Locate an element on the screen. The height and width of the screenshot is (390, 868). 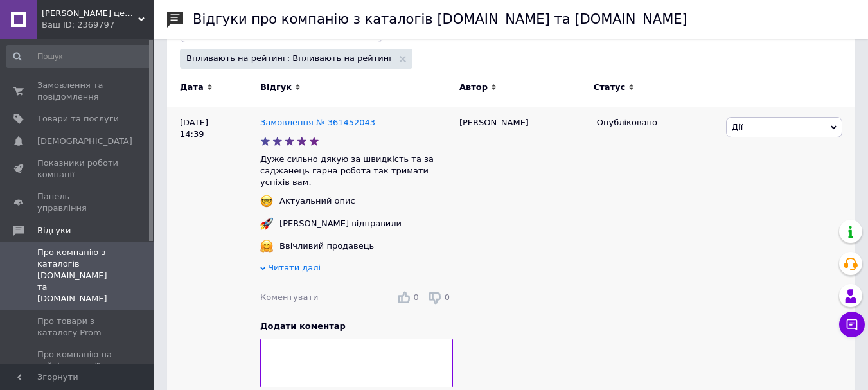
span: Коментувати is located at coordinates (289, 297).